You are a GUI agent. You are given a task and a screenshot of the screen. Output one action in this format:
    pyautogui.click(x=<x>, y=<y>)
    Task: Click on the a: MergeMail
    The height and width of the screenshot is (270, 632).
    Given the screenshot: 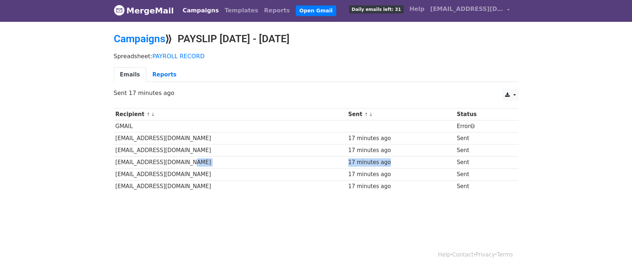 What is the action you would take?
    pyautogui.click(x=144, y=11)
    